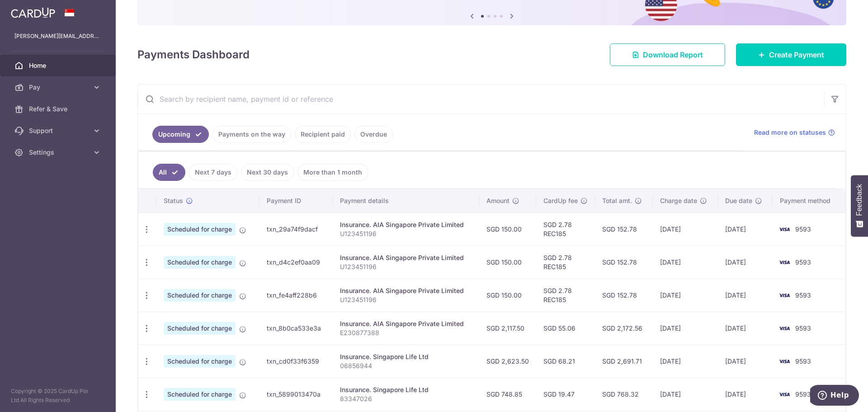  What do you see at coordinates (481, 99) in the screenshot?
I see `input: Search by recipient name, payment id or reference` at bounding box center [481, 99].